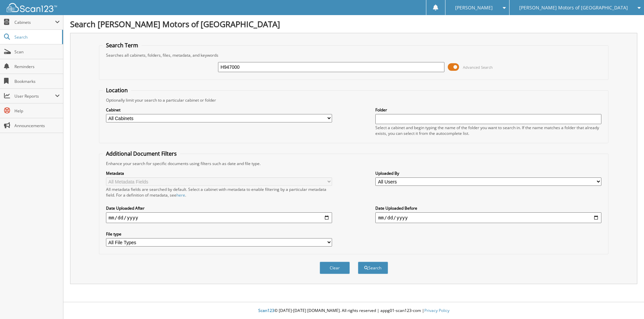 This screenshot has height=319, width=644. What do you see at coordinates (219, 208) in the screenshot?
I see `label: Date Uploaded After` at bounding box center [219, 208].